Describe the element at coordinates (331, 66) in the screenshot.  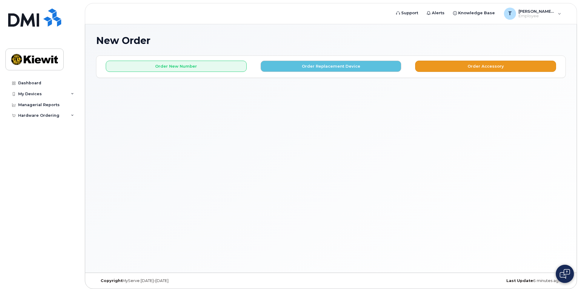
I see `button: Order Replacement Device` at that location.